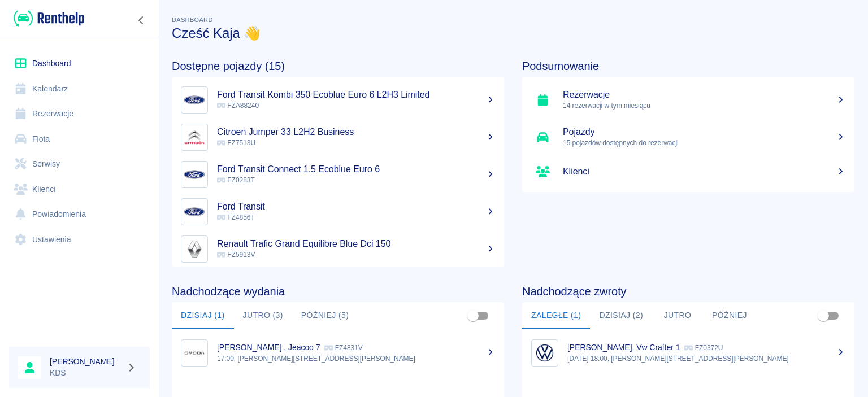  I want to click on a: Flota, so click(79, 139).